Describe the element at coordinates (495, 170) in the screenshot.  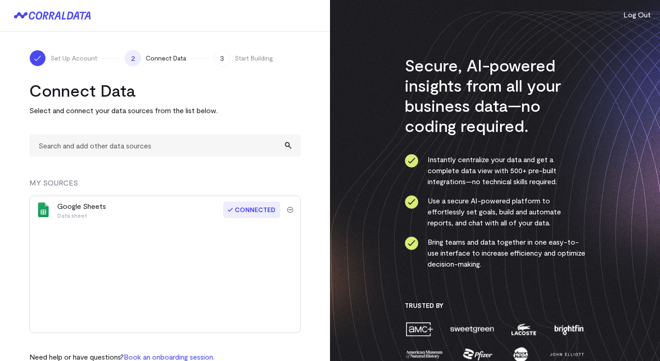
I see `li: Instantly centralize your data and get a complete data view with 500+ pre-built integrations—no t...` at that location.